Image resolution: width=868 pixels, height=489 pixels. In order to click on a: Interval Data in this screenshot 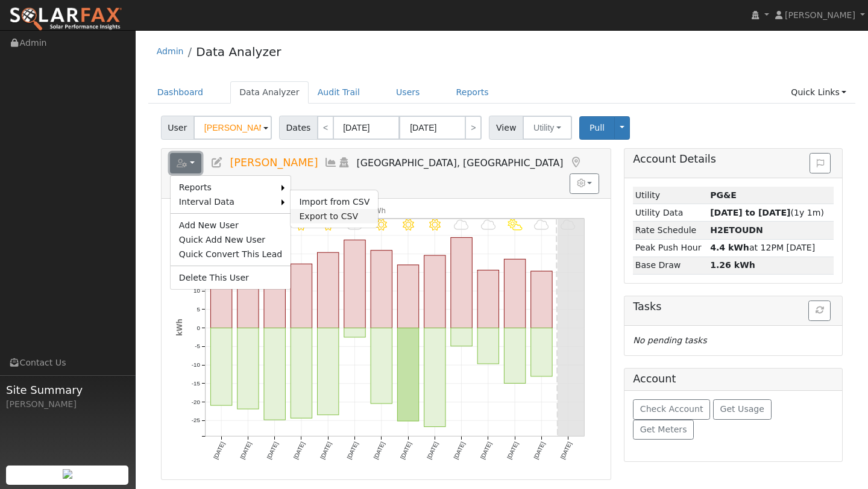, I will do `click(226, 202)`.